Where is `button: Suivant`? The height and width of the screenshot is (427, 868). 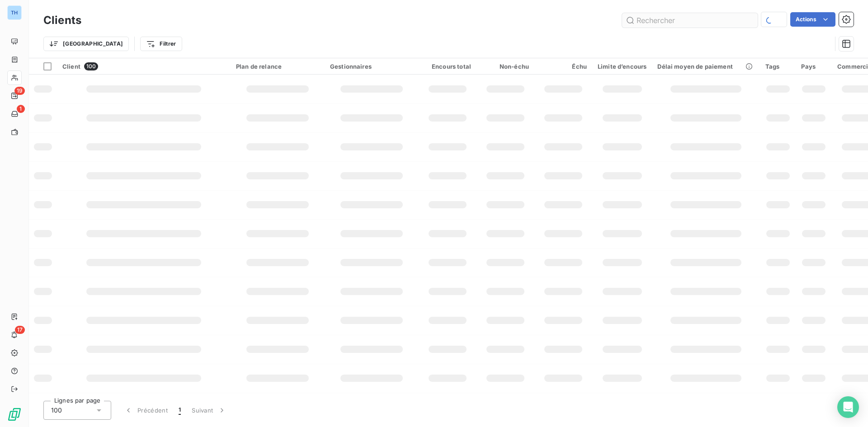
button: Suivant is located at coordinates (209, 411).